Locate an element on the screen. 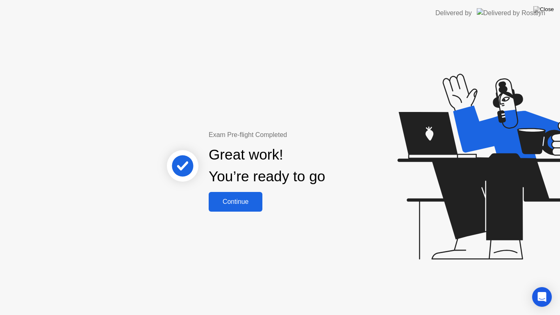  div: Open Intercom Messenger is located at coordinates (542, 297).